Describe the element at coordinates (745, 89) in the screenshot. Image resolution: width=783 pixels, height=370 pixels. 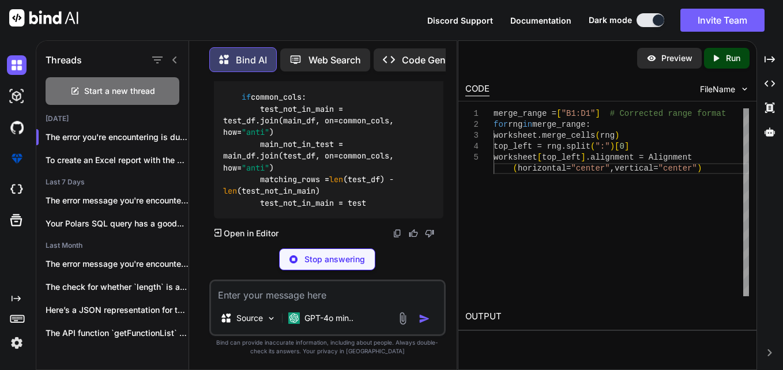
I see `img: chevron down` at that location.